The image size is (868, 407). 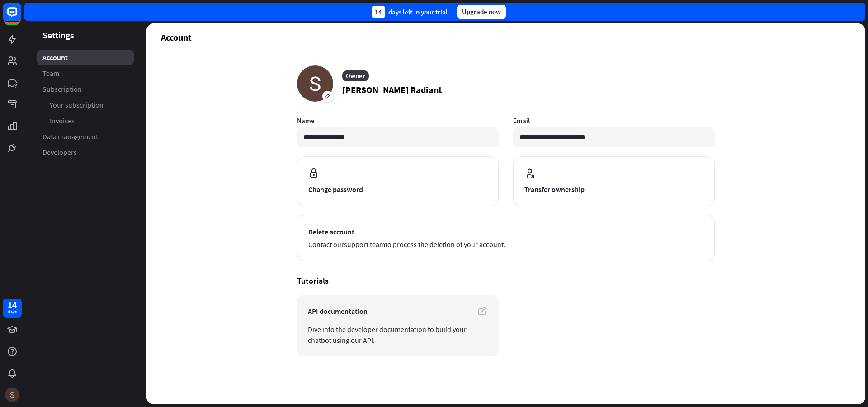 I want to click on span: Change password, so click(x=398, y=189).